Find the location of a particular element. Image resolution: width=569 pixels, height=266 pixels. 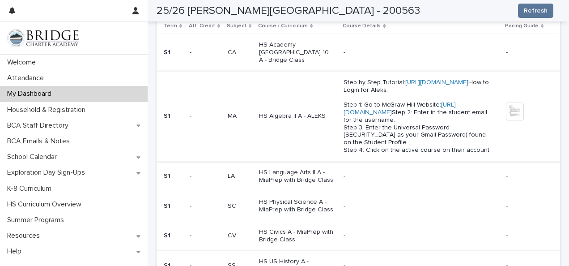

p: Summer Programs is located at coordinates (37, 220).